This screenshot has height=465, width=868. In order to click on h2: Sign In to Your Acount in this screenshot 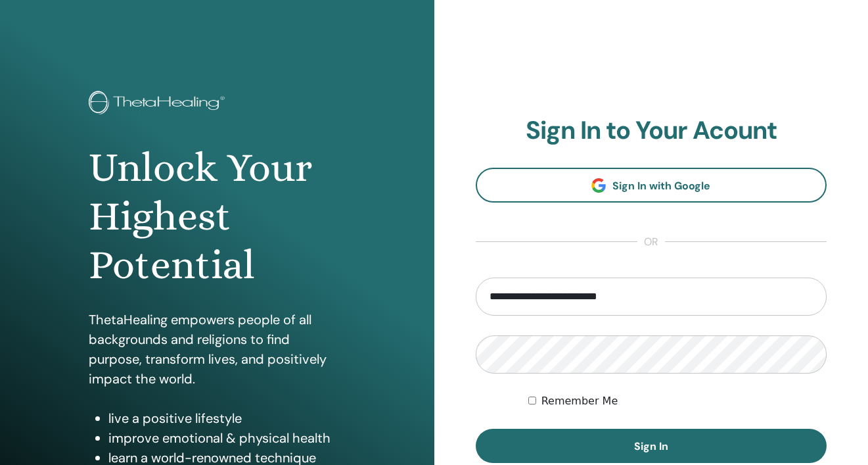, I will do `click(651, 131)`.